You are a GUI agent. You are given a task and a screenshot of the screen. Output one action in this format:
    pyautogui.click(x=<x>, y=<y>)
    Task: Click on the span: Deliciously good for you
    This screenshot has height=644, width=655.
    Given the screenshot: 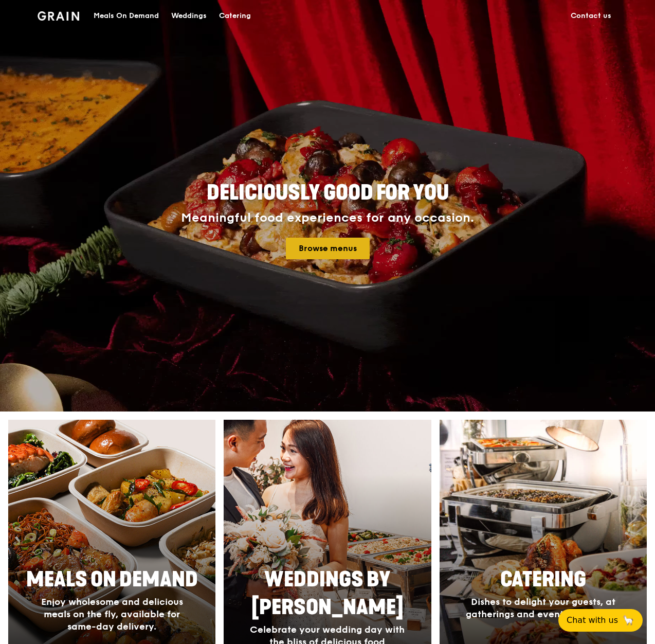 What is the action you would take?
    pyautogui.click(x=328, y=193)
    